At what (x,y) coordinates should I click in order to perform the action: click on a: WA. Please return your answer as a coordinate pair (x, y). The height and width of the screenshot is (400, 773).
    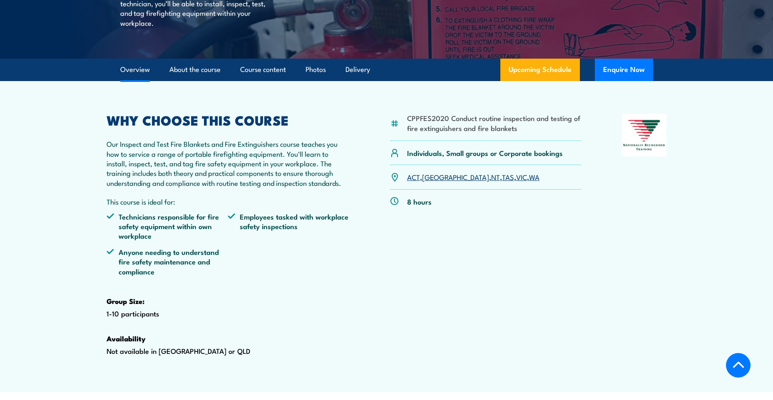
    Looking at the image, I should click on (534, 177).